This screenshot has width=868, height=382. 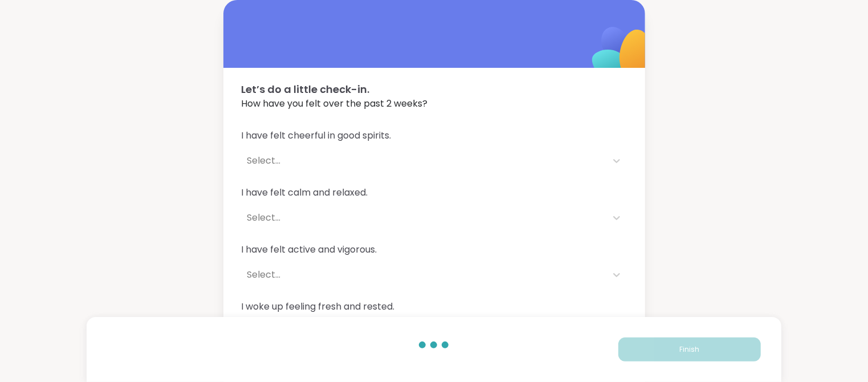 What do you see at coordinates (689, 349) in the screenshot?
I see `span: Finish` at bounding box center [689, 349].